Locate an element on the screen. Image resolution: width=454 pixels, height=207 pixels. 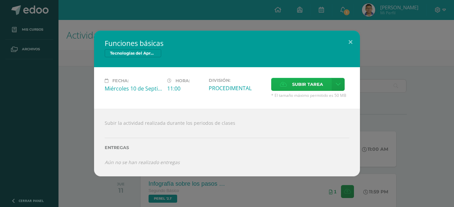
span: Hora: is located at coordinates (182, 80).